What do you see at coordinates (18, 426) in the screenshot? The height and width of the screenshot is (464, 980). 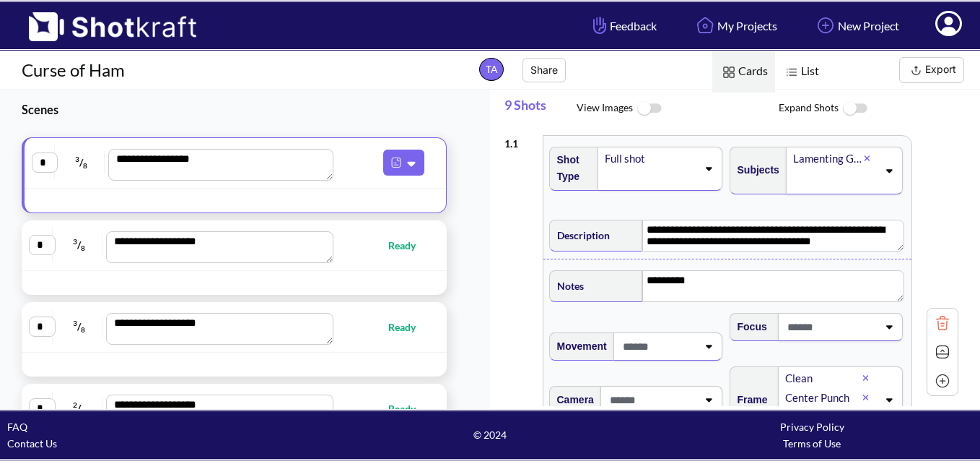 I see `a: FAQ` at bounding box center [18, 426].